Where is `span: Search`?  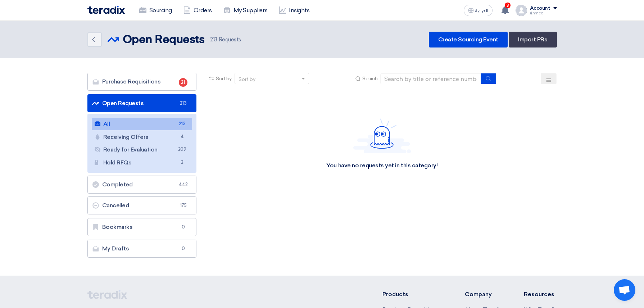
span: Search is located at coordinates (370, 78).